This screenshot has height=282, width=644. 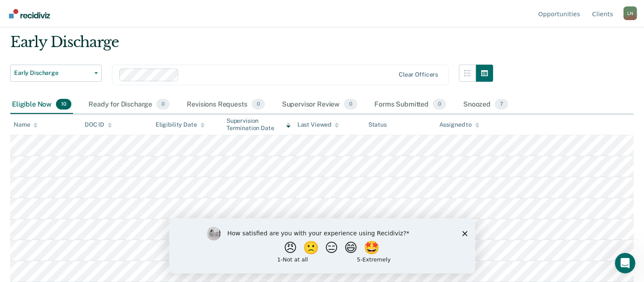 What do you see at coordinates (486, 104) in the screenshot?
I see `div: Snoozed7` at bounding box center [486, 104].